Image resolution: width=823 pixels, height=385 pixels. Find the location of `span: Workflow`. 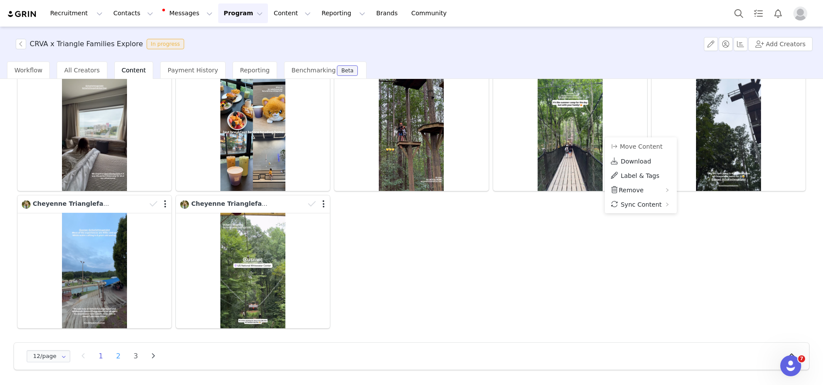

span: Workflow is located at coordinates (28, 70).